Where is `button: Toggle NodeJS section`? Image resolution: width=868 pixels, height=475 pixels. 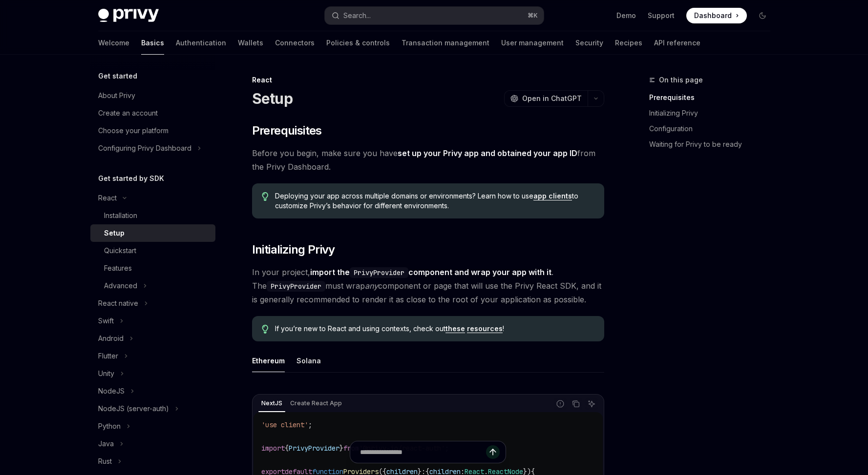
button: Toggle NodeJS section is located at coordinates (153, 392).